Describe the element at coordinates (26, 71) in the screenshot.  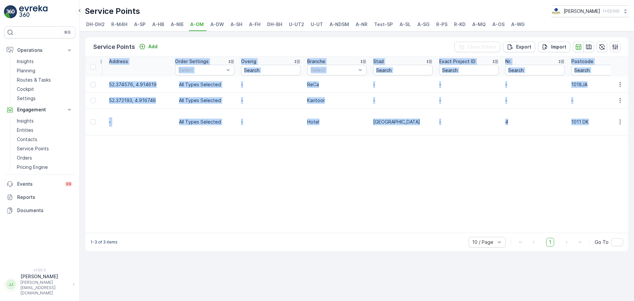
I see `p: Planning` at that location.